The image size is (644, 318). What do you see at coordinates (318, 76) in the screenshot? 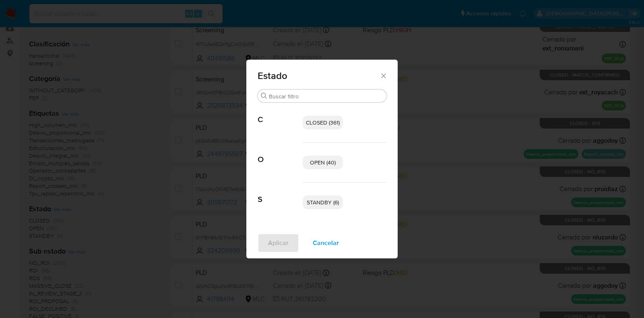
I see `span: Estado` at bounding box center [318, 76].